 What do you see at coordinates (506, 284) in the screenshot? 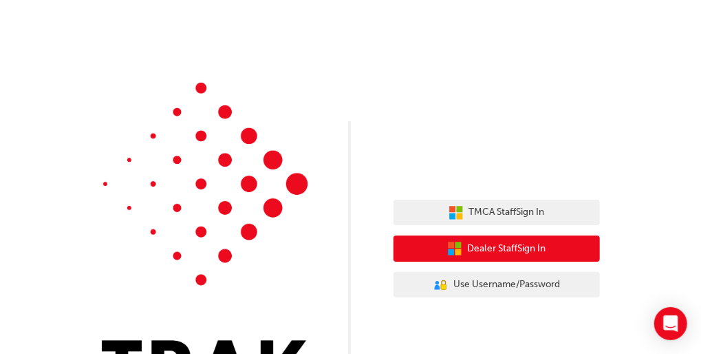
I see `span: Use Username/Password` at bounding box center [506, 284].